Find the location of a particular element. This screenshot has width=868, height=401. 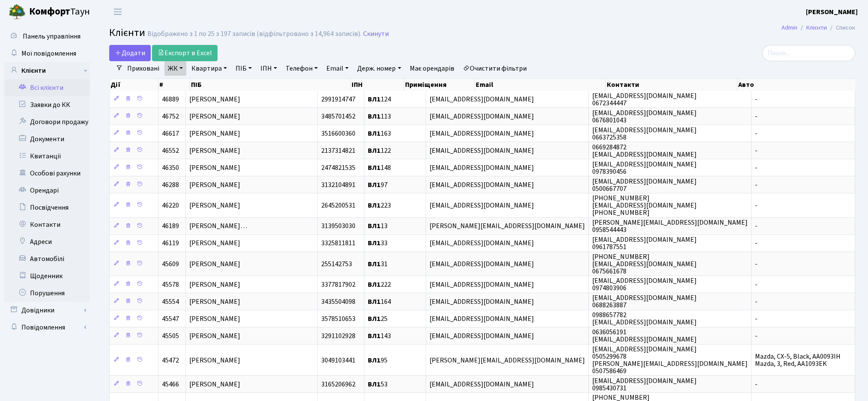

a: Автомобілі is located at coordinates (47, 259).